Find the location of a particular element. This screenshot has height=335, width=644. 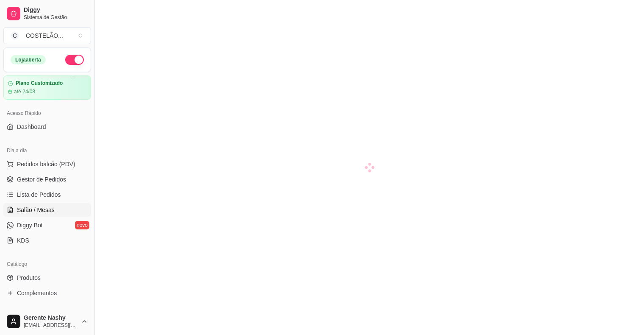

span: Gestor de Pedidos is located at coordinates (41, 179).